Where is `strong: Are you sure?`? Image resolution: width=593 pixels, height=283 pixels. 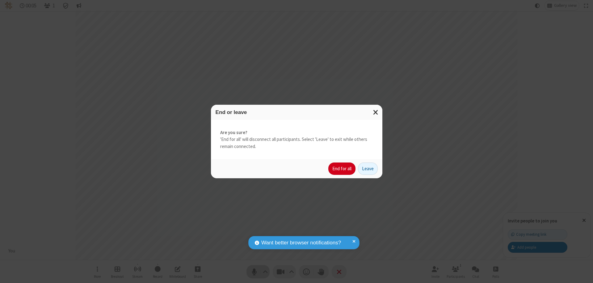 strong: Are you sure? is located at coordinates (297, 133).